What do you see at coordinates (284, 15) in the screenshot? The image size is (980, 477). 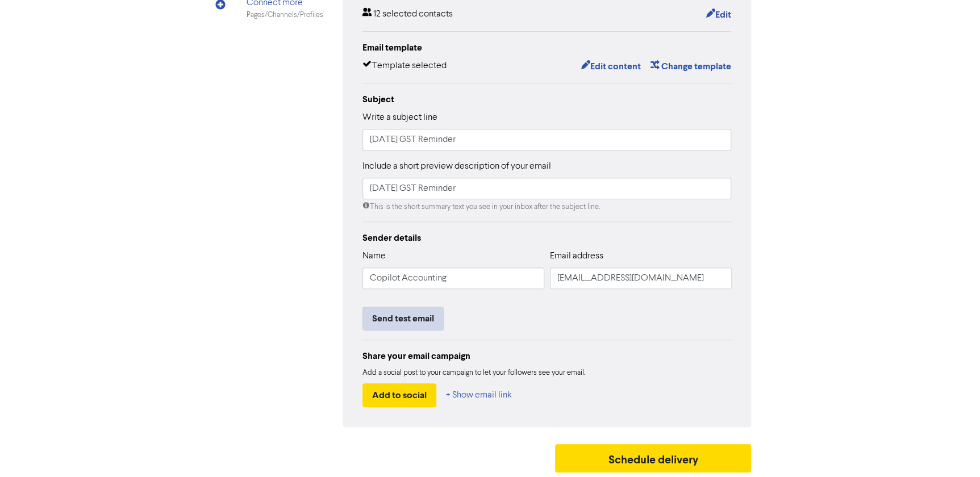 I see `div: Pages/Channels/Profiles` at bounding box center [284, 15].